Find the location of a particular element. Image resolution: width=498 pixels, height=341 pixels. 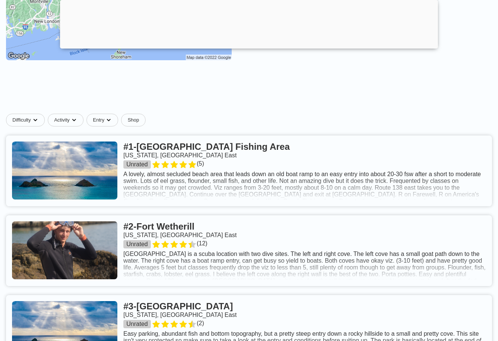

button: Entrydropdown caret is located at coordinates (104, 120).